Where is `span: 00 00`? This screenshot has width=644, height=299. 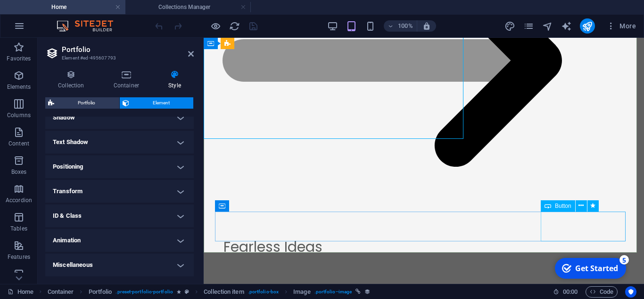 span: 00 00 is located at coordinates (570, 292).